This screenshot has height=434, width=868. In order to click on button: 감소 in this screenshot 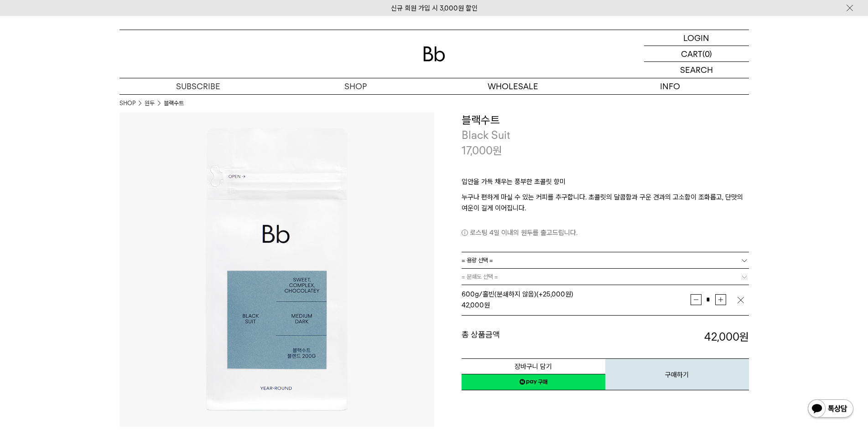, I will do `click(696, 300)`.